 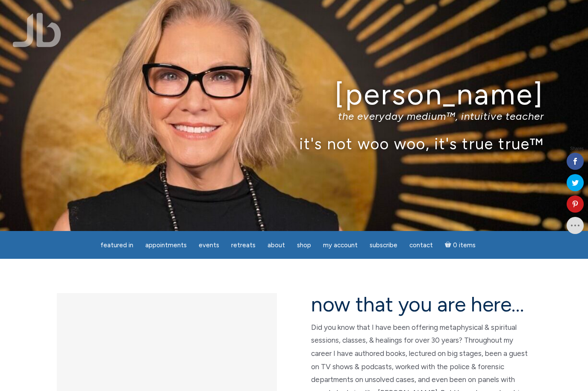 I want to click on a: My Account, so click(x=340, y=245).